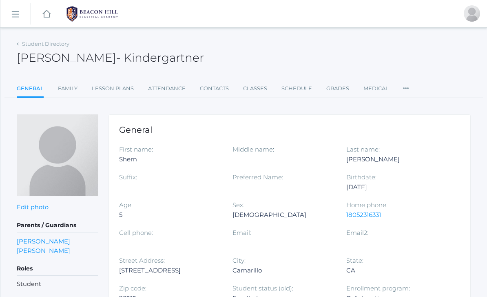 This screenshot has width=487, height=297. I want to click on a: Medical, so click(376, 89).